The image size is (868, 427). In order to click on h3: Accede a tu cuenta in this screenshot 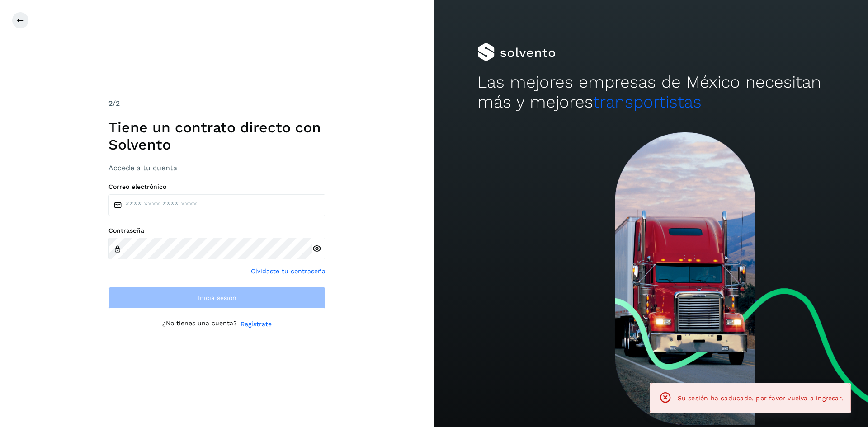, I will do `click(217, 168)`.